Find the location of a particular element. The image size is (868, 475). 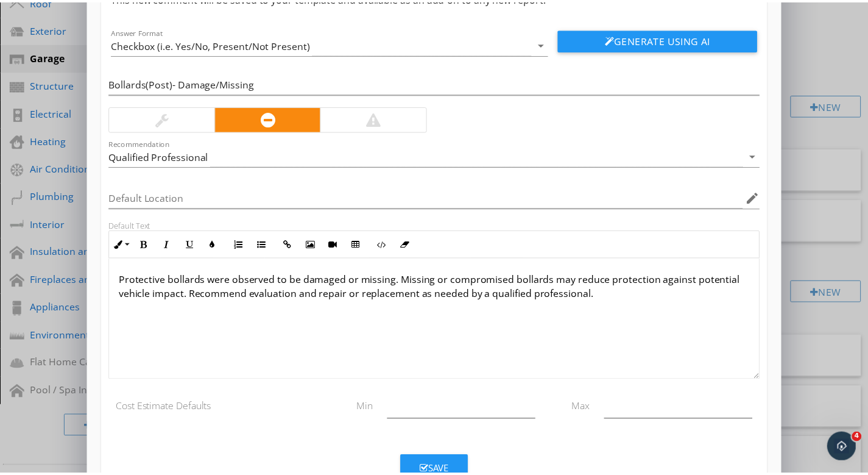

button: Ordered List is located at coordinates (241, 245).